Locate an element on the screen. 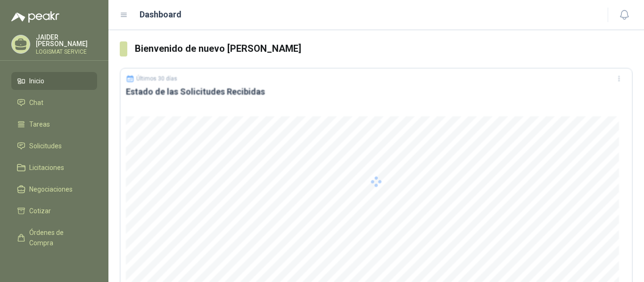 This screenshot has width=644, height=282. a: Inicio is located at coordinates (54, 81).